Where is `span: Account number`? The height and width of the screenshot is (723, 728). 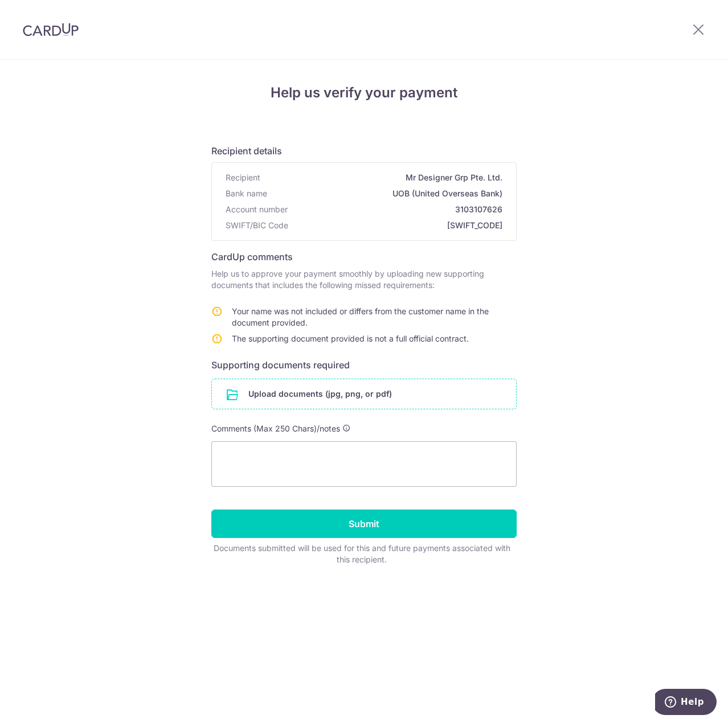 span: Account number is located at coordinates (256, 210).